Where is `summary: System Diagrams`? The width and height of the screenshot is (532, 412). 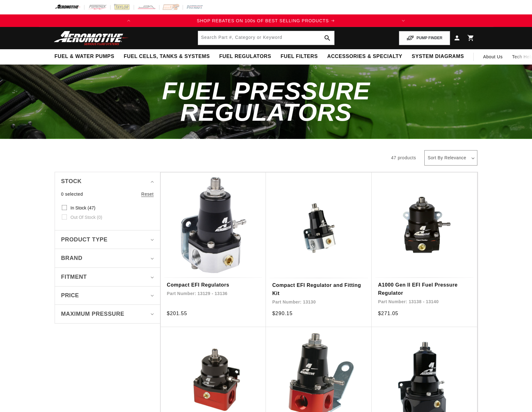
summary: System Diagrams is located at coordinates (438, 56).